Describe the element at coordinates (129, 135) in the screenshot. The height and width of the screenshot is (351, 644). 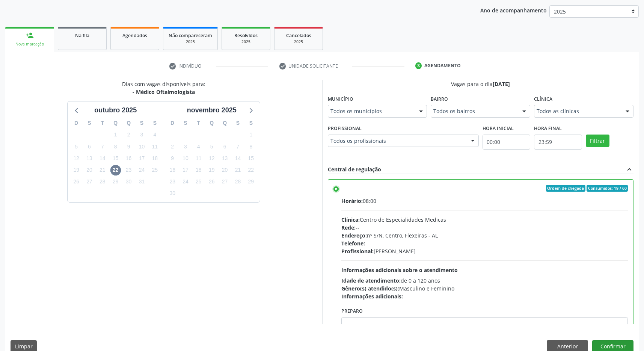
I see `span: quinta-feira, 2 de outubro de 2025` at that location.